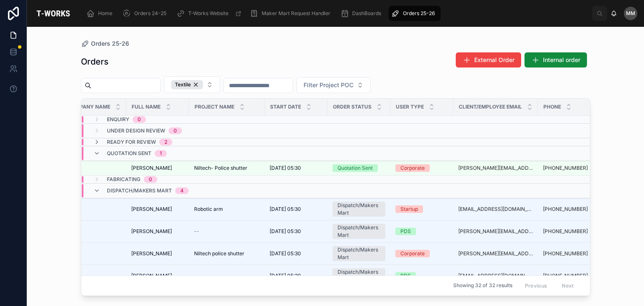 This screenshot has width=644, height=306. What do you see at coordinates (552, 107) in the screenshot?
I see `span: Phone` at bounding box center [552, 107].